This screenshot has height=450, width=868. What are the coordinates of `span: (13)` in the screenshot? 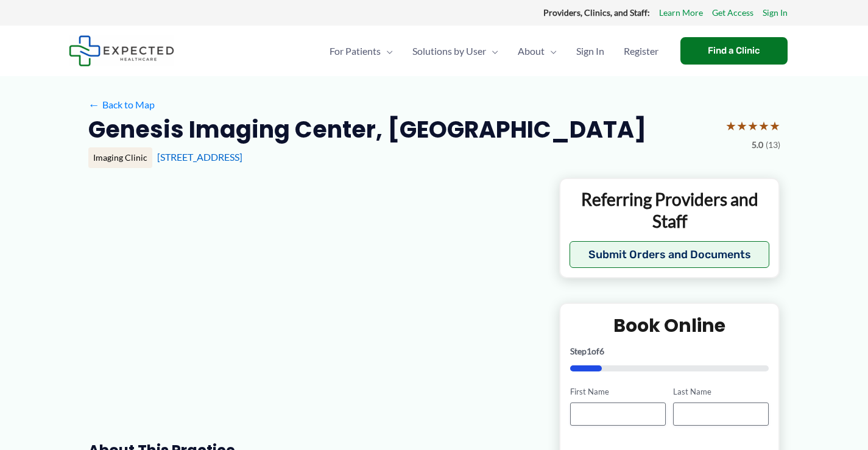 It's located at (773, 145).